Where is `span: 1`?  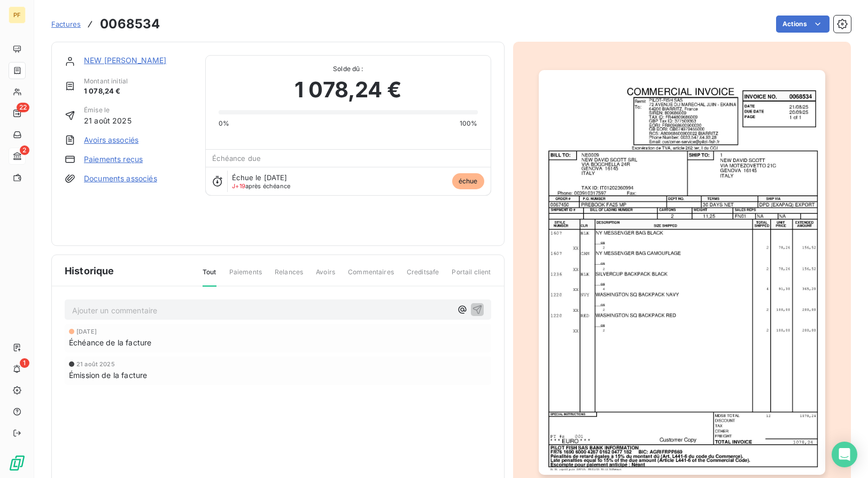
span: 1 is located at coordinates (24, 363).